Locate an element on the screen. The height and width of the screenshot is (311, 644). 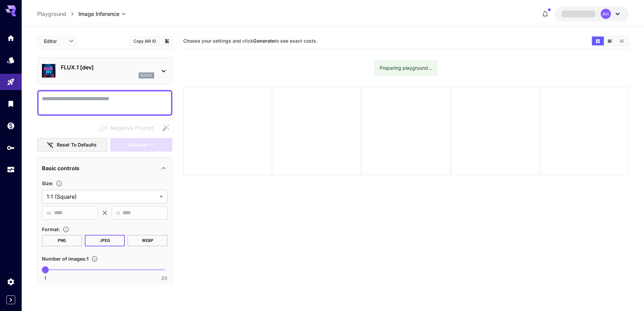
div: Preparing playground... is located at coordinates (406, 68).